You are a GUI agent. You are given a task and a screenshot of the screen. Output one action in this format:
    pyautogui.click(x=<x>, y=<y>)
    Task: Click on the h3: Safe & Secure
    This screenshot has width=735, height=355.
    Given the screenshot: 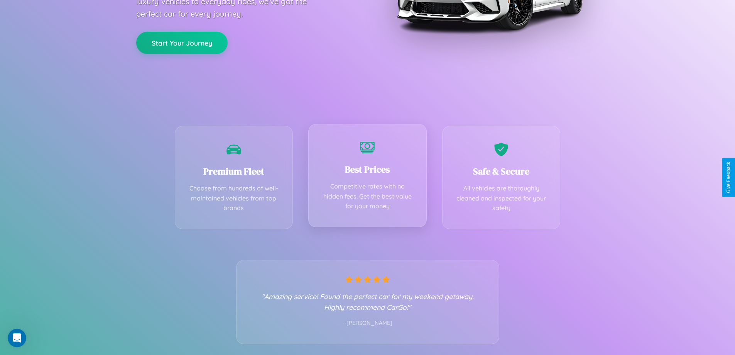 What is the action you would take?
    pyautogui.click(x=502, y=171)
    